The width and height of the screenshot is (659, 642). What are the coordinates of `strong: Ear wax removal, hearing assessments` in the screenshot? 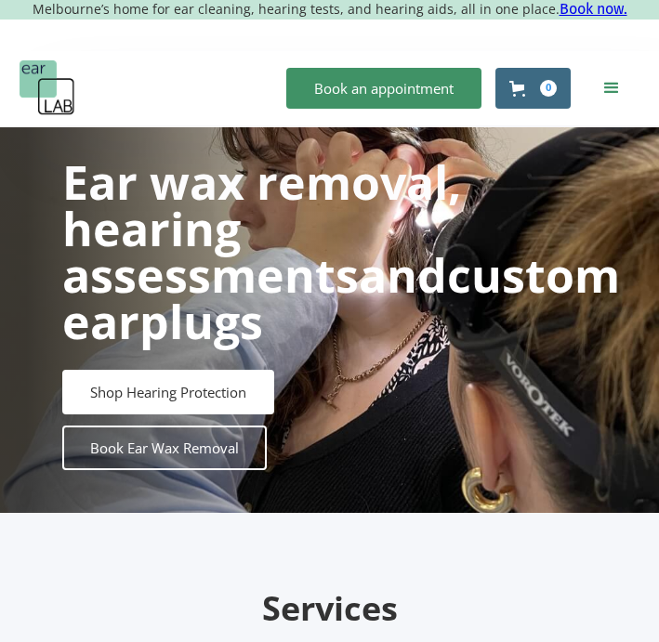 It's located at (261, 228).